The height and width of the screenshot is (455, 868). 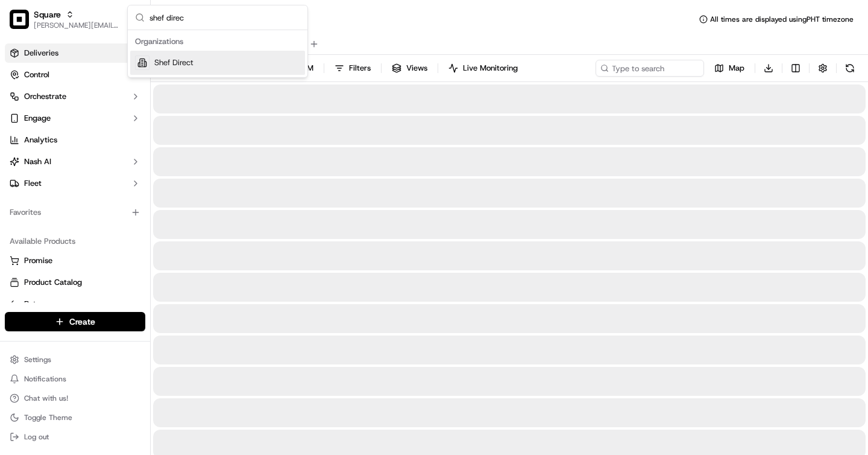 I want to click on div: Suggestions, so click(x=218, y=54).